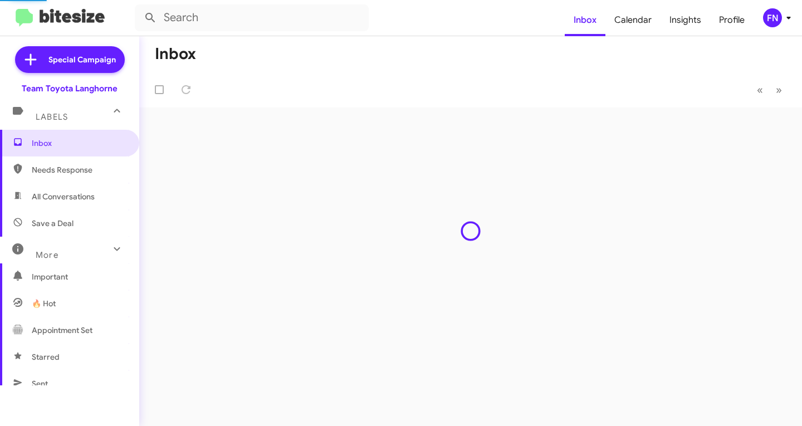  I want to click on span: Appointment Set, so click(62, 330).